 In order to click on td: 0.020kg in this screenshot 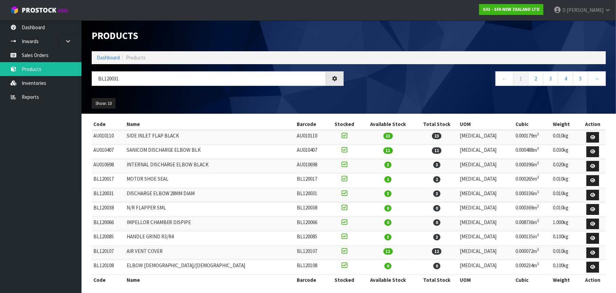, I will do `click(566, 166)`.